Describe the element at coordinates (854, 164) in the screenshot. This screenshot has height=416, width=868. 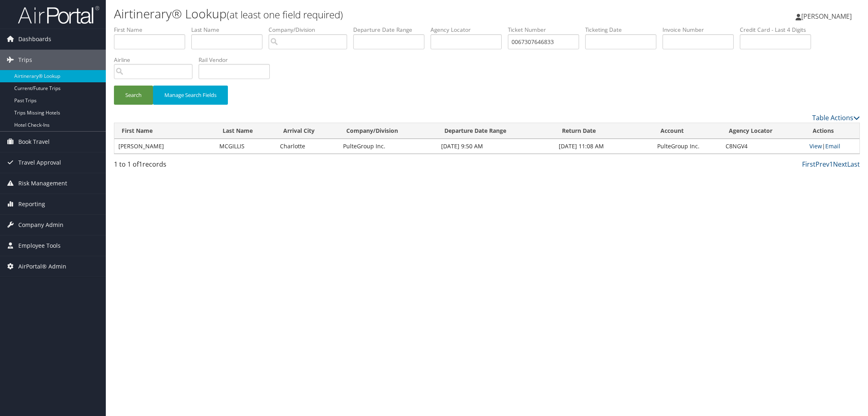
I see `a: Last` at that location.